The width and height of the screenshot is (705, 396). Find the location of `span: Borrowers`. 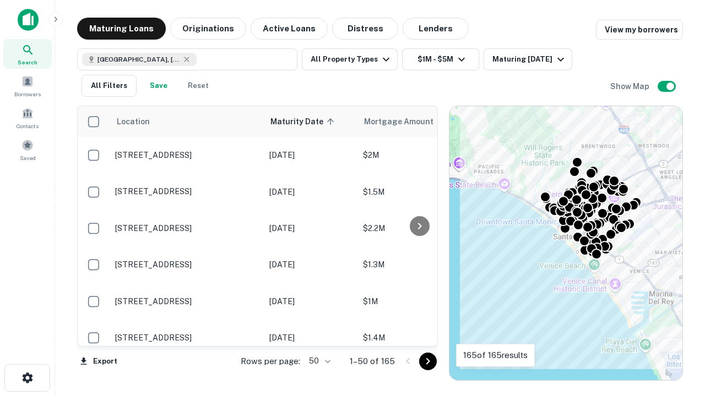

span: Borrowers is located at coordinates (28, 94).